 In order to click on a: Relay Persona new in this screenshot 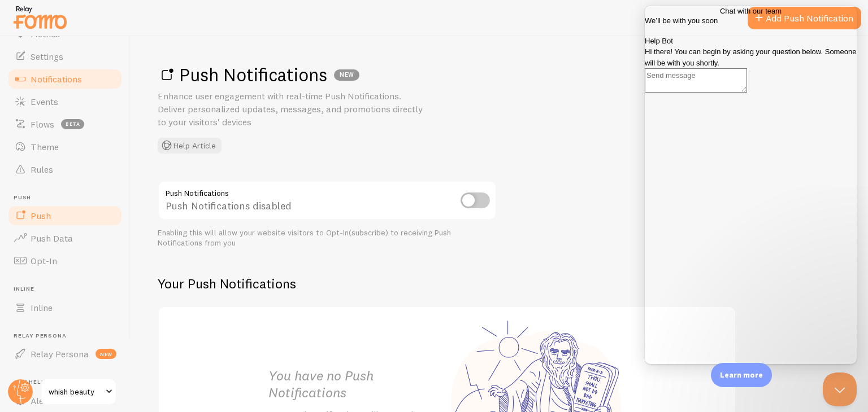, I will do `click(65, 354)`.